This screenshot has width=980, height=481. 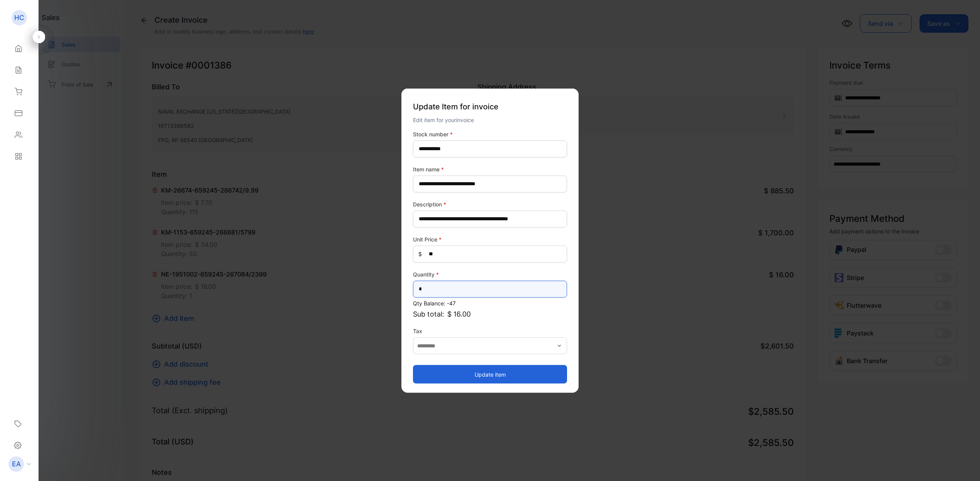 I want to click on p: Update Item for invoice, so click(x=490, y=106).